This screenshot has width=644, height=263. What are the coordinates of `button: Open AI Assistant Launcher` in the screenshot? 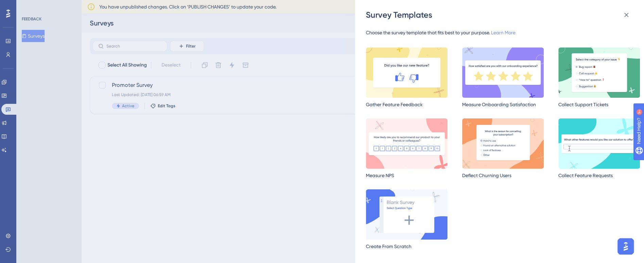 It's located at (11, 11).